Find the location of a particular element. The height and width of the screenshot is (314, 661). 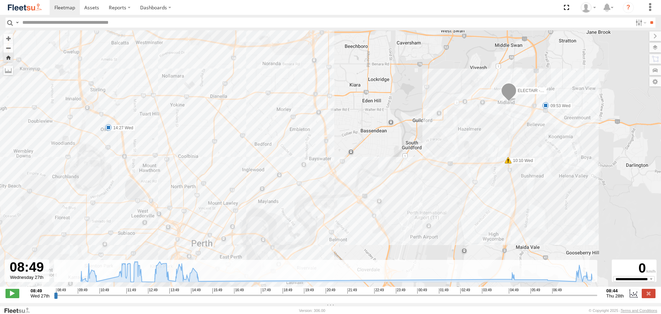

label: 14:27 Wed is located at coordinates (122, 128).